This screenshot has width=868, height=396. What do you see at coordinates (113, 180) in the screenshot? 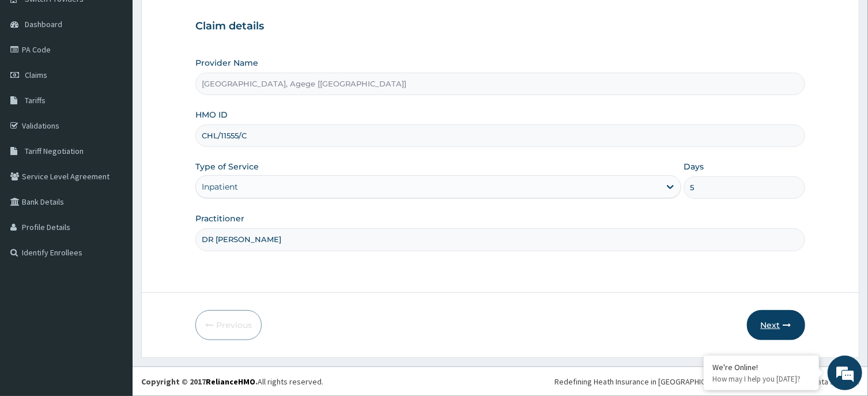
I see `span: We're online!` at bounding box center [113, 180].